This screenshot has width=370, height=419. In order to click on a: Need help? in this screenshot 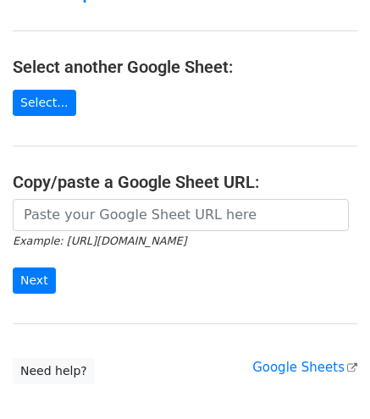, I will do `click(53, 371)`.